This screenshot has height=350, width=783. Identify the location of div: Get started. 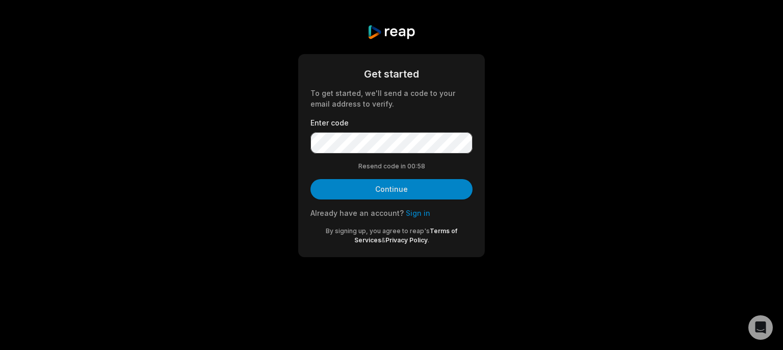
(391, 74).